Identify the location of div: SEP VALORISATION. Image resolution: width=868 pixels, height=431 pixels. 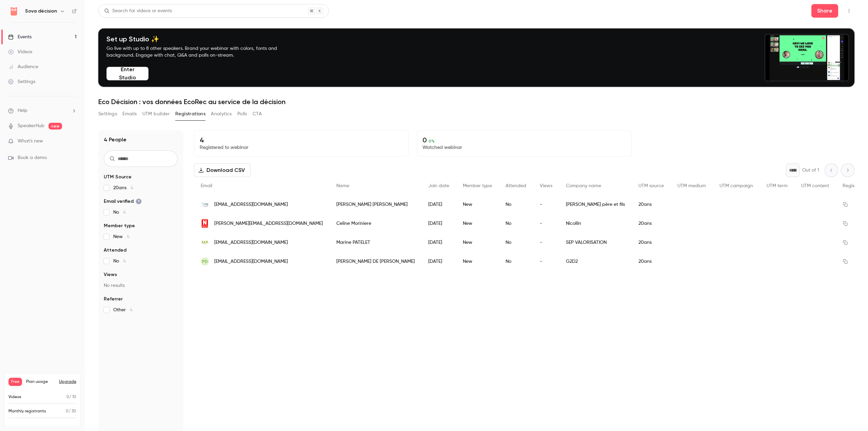
(596, 242).